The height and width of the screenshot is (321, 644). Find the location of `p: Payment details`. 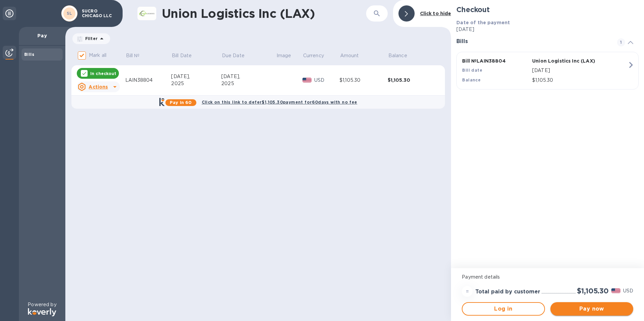

p: Payment details is located at coordinates (547, 277).